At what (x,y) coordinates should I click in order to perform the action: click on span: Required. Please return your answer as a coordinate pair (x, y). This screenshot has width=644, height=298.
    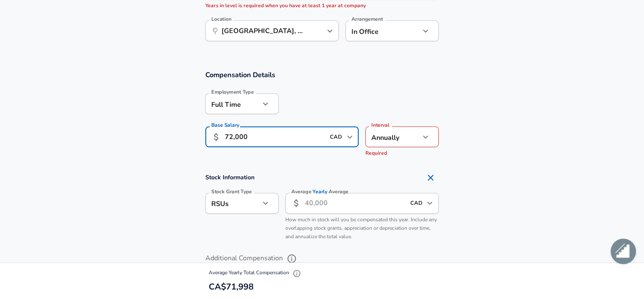
    Looking at the image, I should click on (376, 153).